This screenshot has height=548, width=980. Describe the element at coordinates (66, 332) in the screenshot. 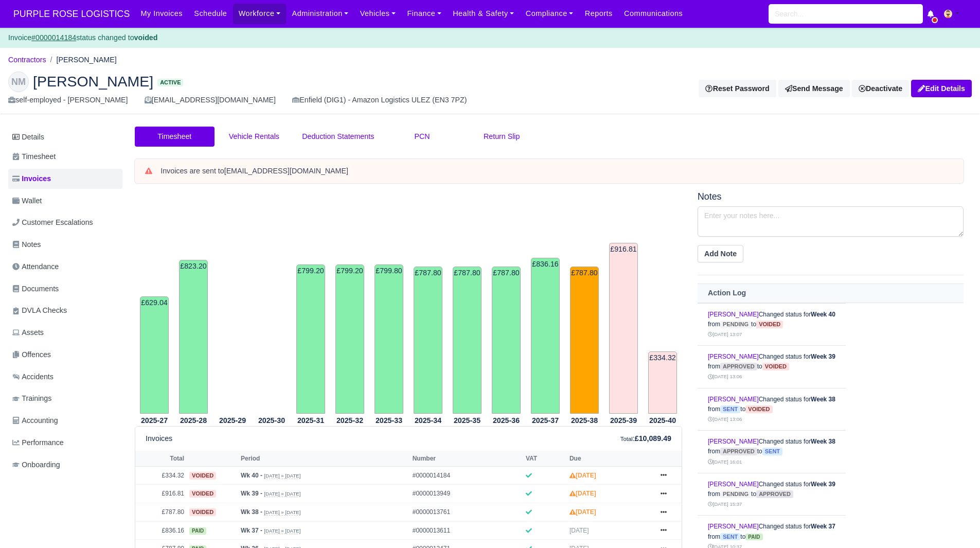

I see `a: Assets` at that location.